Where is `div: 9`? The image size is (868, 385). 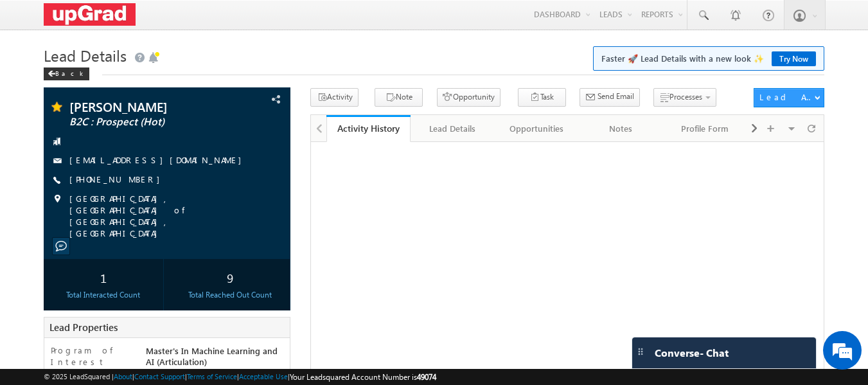 div: 9 is located at coordinates (230, 277).